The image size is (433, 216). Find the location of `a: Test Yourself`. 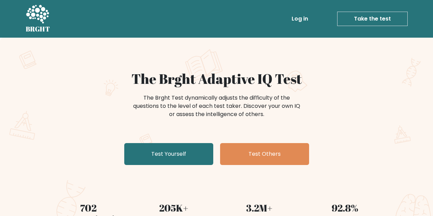

a: Test Yourself is located at coordinates (169, 154).